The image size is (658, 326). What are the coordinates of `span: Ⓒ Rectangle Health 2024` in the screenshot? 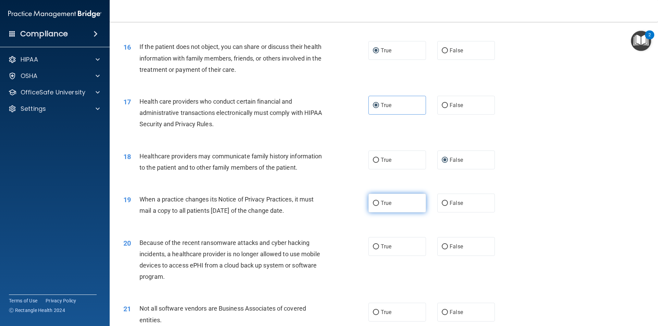 It's located at (37, 311).